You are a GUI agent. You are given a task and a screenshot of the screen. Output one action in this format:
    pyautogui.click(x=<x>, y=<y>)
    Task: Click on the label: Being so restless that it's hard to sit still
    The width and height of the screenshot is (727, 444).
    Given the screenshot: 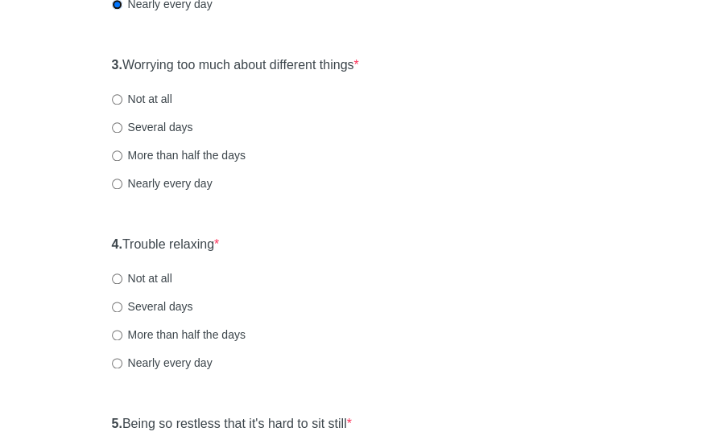 What is the action you would take?
    pyautogui.click(x=232, y=424)
    